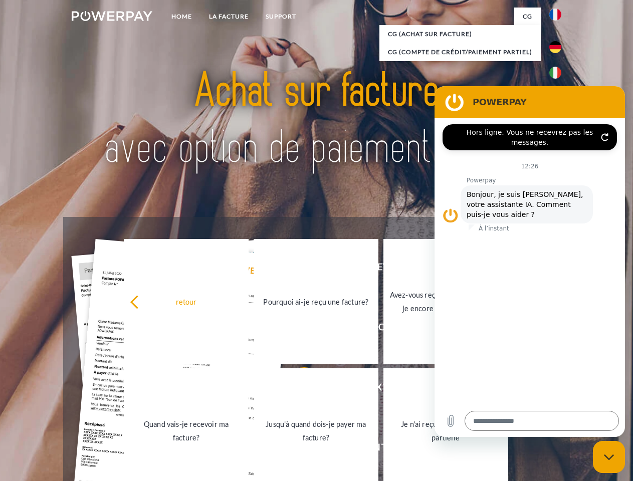  What do you see at coordinates (445, 431) in the screenshot?
I see `div: Je n'ai reçu qu'une livraison partielle` at bounding box center [445, 431].